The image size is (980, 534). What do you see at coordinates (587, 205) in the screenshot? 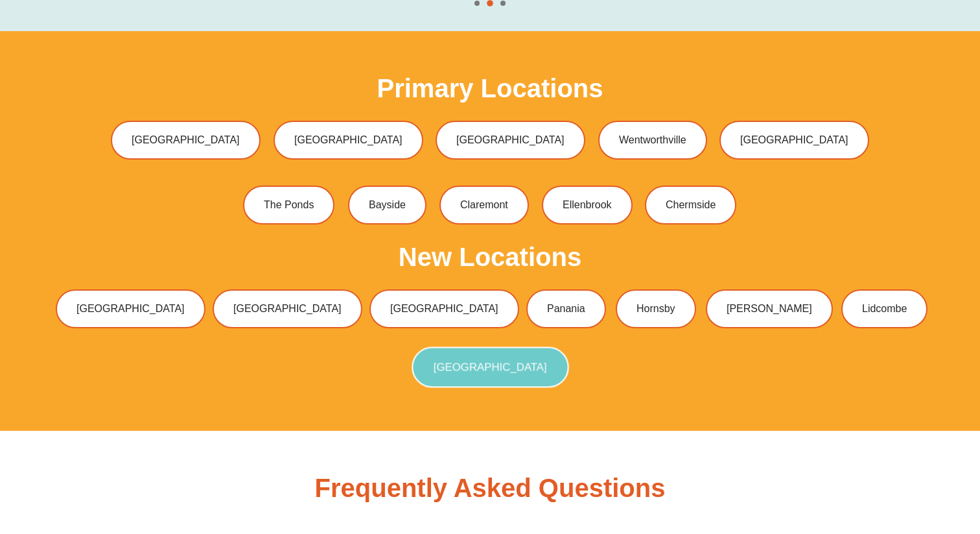
I see `span: Ellenbrook` at bounding box center [587, 205].